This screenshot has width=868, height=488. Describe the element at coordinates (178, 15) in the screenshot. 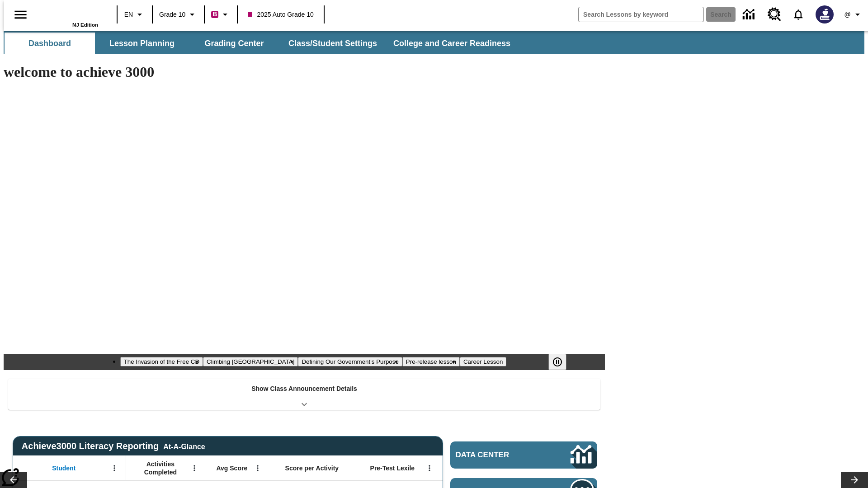

I see `button: Grade: Grade 10, Select a grade` at that location.